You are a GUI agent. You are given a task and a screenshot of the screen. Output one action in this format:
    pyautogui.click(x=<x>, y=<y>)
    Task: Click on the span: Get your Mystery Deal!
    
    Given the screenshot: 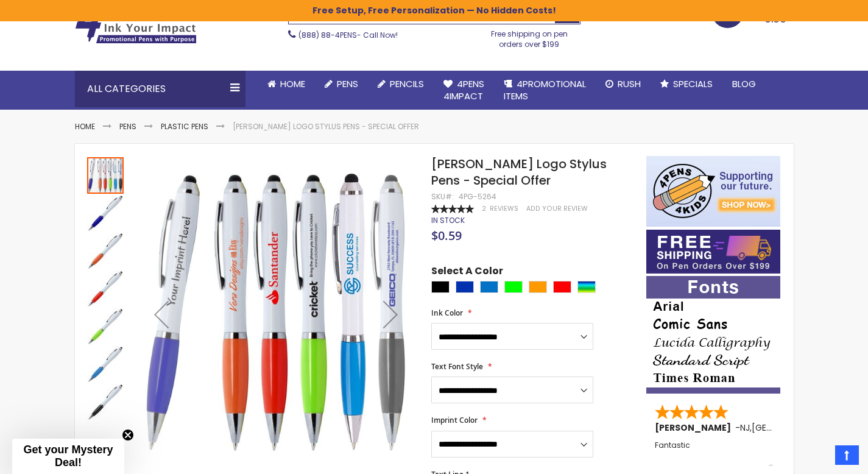 What is the action you would take?
    pyautogui.click(x=68, y=456)
    